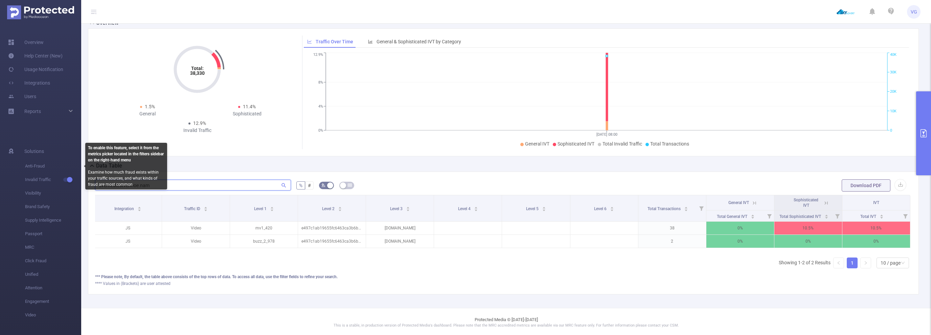 This screenshot has height=335, width=931. I want to click on span: Total Transactions, so click(670, 144).